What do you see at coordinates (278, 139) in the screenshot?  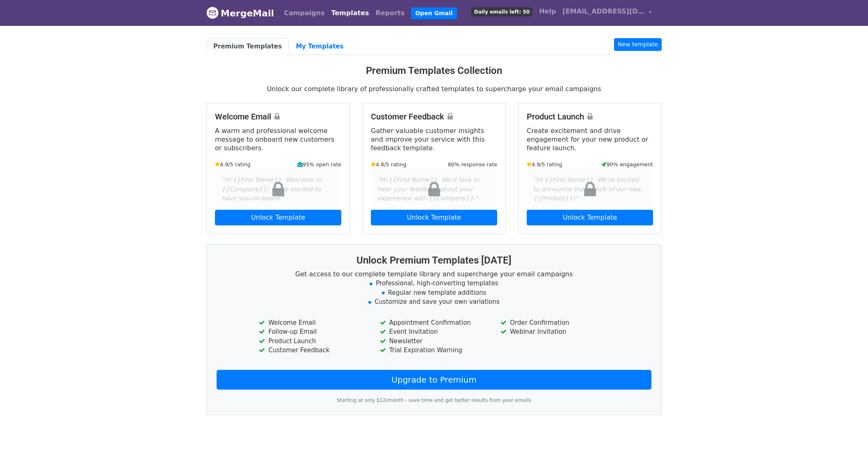 I see `p: A warm and professional welcome message to onboard new customers or subscribers.` at bounding box center [278, 139].